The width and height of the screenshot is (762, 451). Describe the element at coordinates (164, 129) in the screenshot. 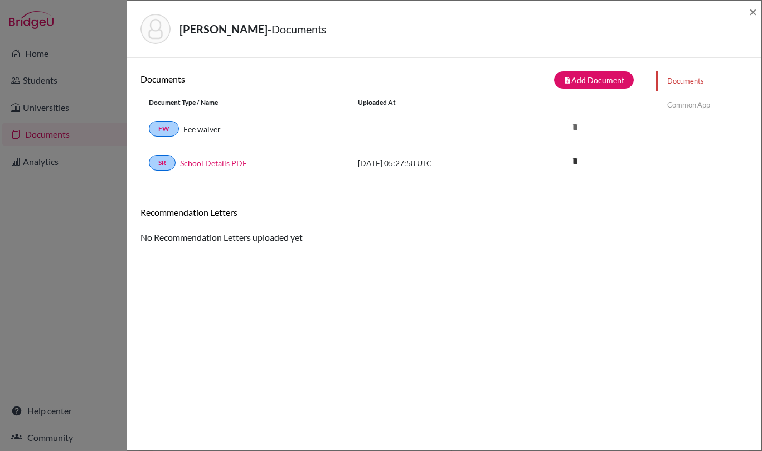

I see `a: FW` at that location.